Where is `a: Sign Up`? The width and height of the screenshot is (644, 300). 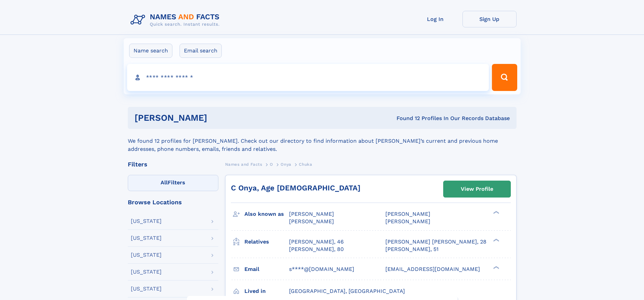 a: Sign Up is located at coordinates (489, 19).